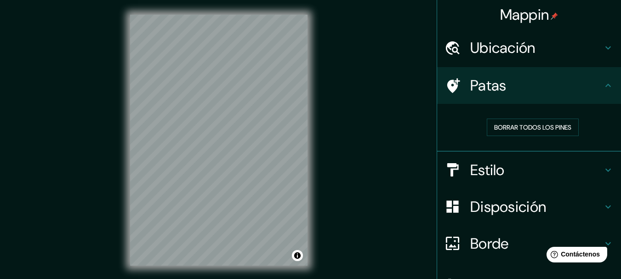 The width and height of the screenshot is (621, 279). Describe the element at coordinates (554, 16) in the screenshot. I see `img: pin-icon.png` at that location.